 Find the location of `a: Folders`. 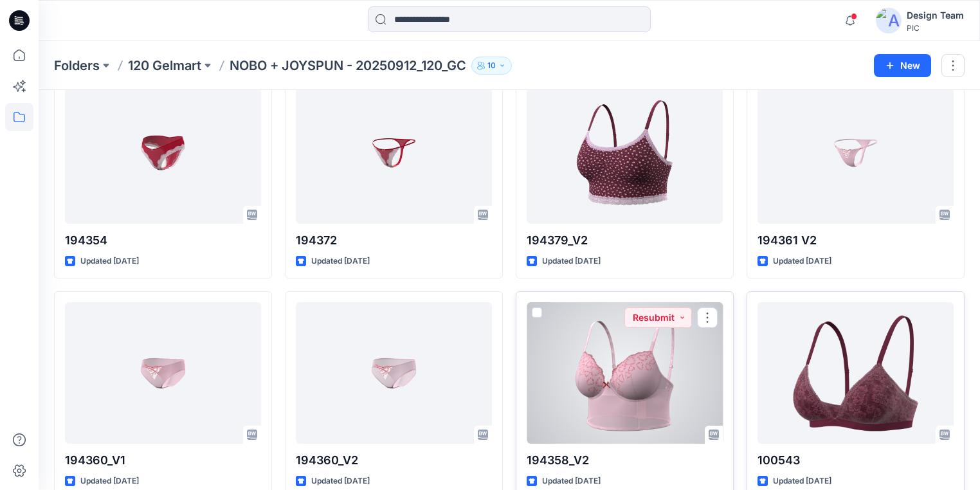

a: Folders is located at coordinates (77, 65).